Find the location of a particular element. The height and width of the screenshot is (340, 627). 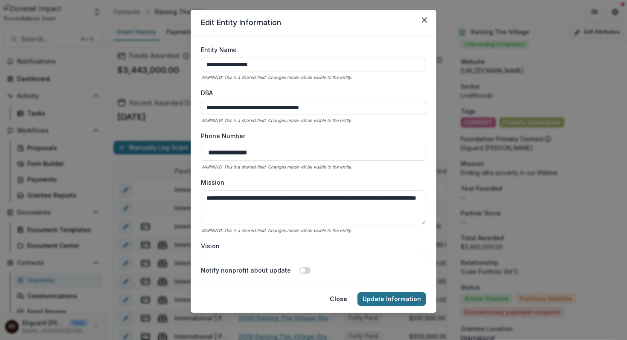

label: Entity Name is located at coordinates (311, 50).